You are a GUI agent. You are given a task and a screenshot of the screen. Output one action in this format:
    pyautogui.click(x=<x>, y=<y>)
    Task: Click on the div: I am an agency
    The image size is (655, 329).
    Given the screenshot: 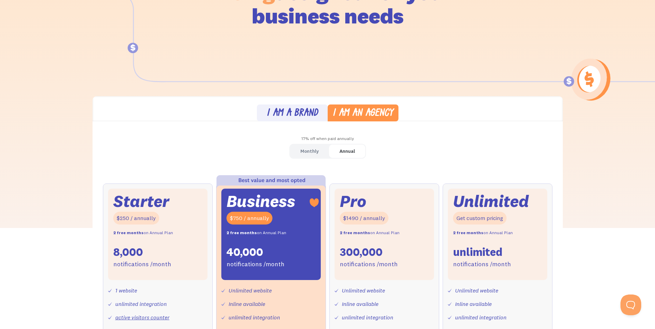 What is the action you would take?
    pyautogui.click(x=363, y=114)
    